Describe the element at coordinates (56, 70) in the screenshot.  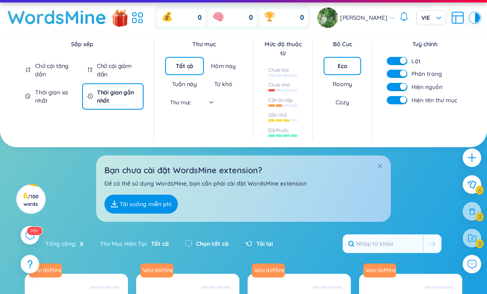
I see `div: Chữ cái tăng dần` at that location.